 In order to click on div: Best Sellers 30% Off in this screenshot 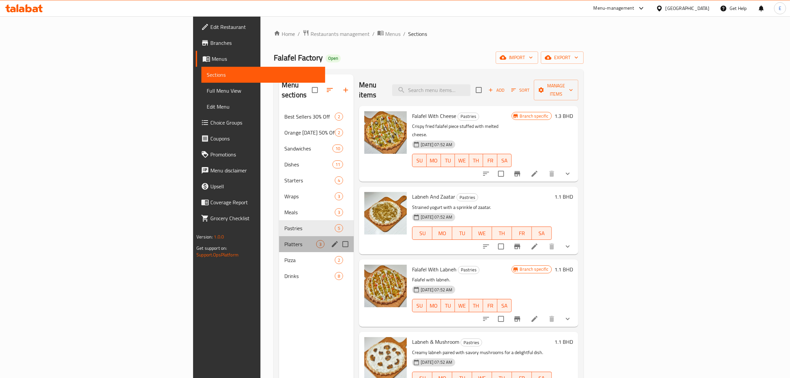, I will do `click(310, 117)`.